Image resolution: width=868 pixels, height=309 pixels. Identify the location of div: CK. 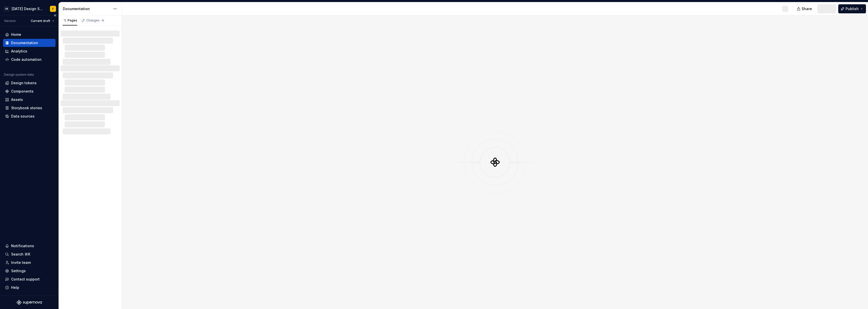
(7, 9).